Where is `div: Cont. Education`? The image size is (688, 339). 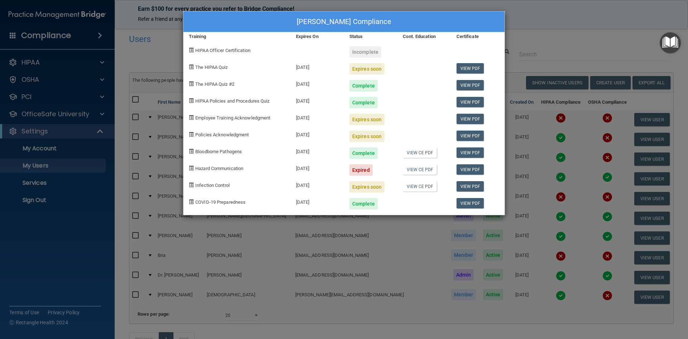 div: Cont. Education is located at coordinates (424, 37).